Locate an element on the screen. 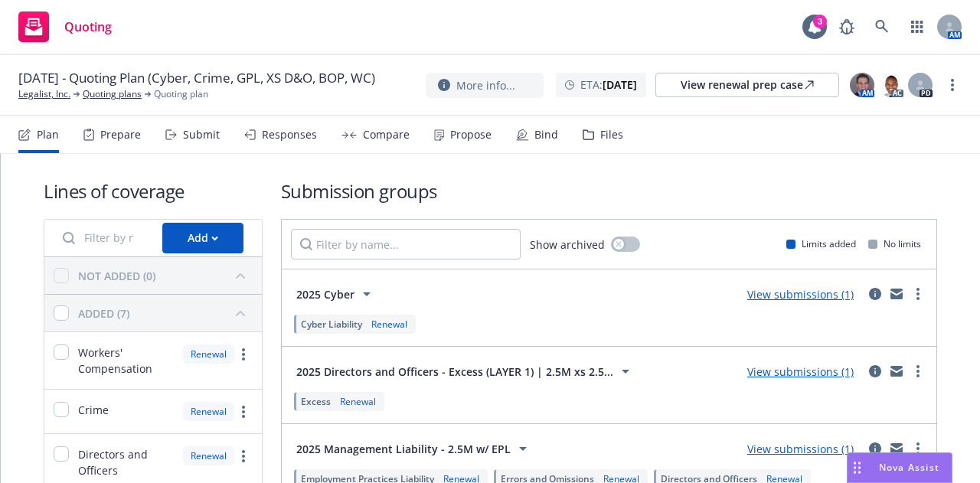  div: Drag to move is located at coordinates (856, 468).